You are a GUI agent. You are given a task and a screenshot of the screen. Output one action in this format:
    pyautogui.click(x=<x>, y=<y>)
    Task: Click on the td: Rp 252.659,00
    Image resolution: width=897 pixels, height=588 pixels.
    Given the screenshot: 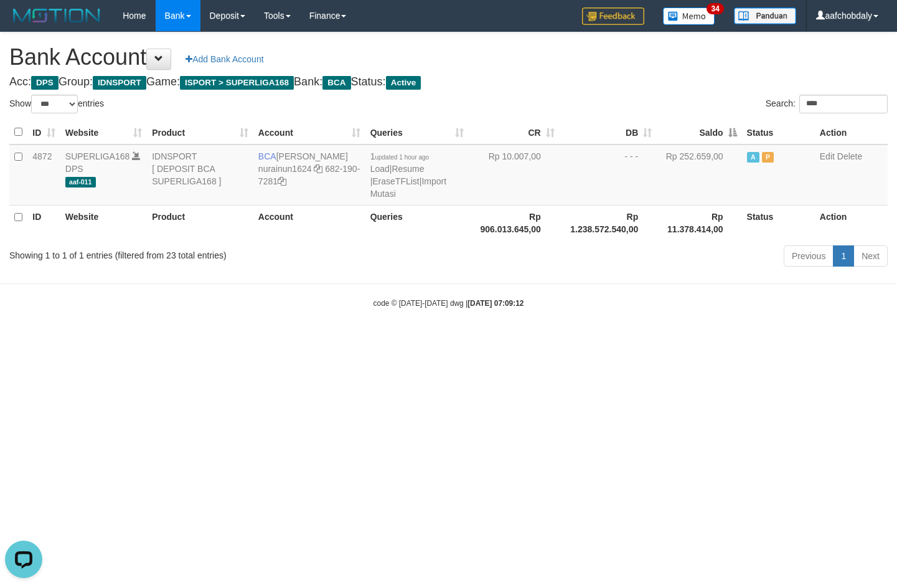 What is the action you would take?
    pyautogui.click(x=699, y=175)
    